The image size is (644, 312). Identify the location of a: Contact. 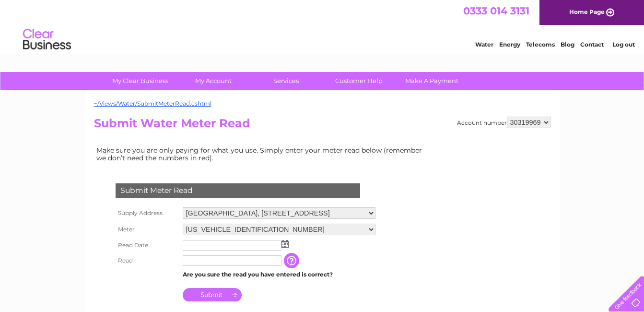
(592, 44).